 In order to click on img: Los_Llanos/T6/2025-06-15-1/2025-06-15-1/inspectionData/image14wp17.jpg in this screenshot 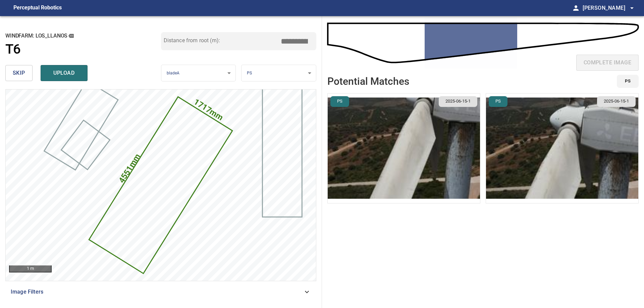, I will do `click(562, 148)`.